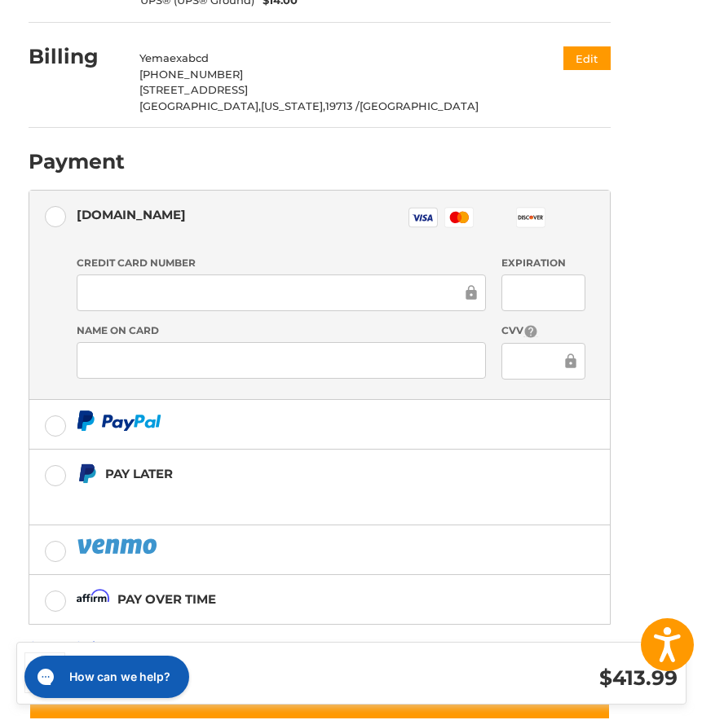  I want to click on label: Expiration, so click(543, 263).